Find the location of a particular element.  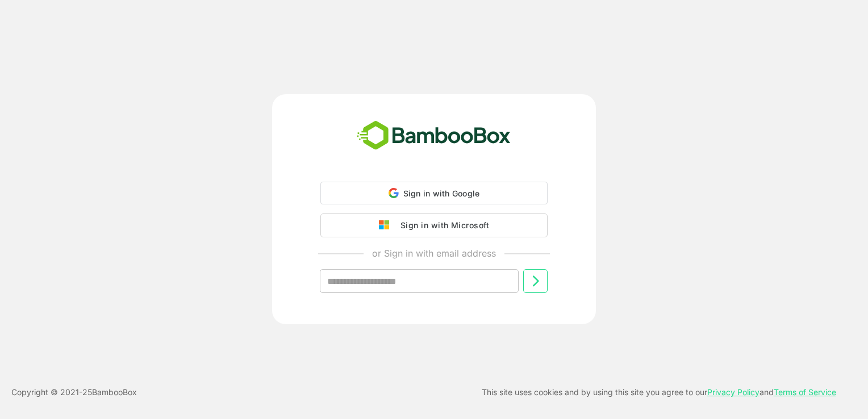

p: This site uses cookies and by using this site you agree to our and is located at coordinates (659, 392).